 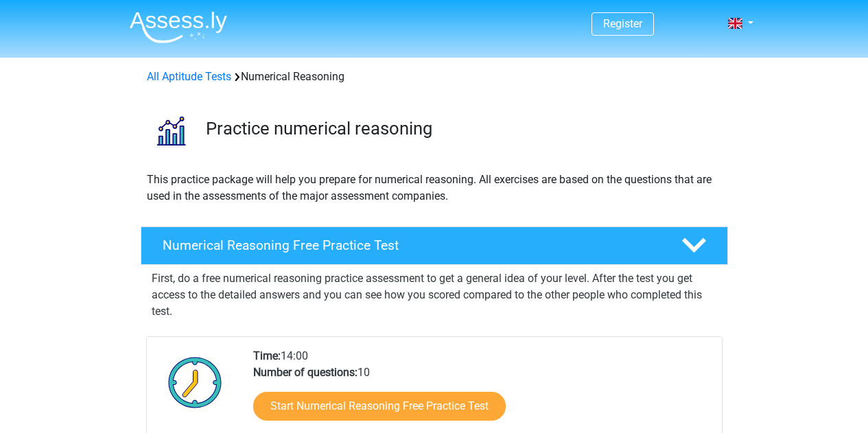 I want to click on h3: Practice numerical reasoning, so click(x=461, y=128).